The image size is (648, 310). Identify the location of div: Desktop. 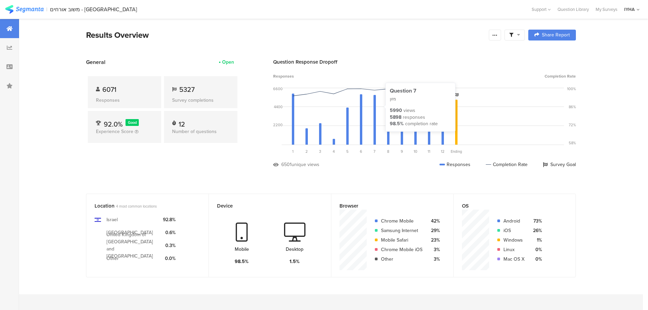
(294, 249).